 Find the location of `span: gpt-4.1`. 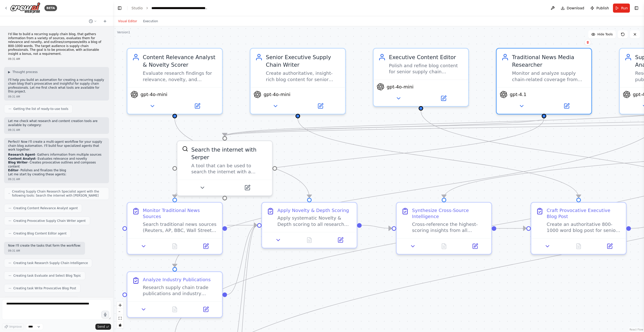

span: gpt-4.1 is located at coordinates (518, 95).